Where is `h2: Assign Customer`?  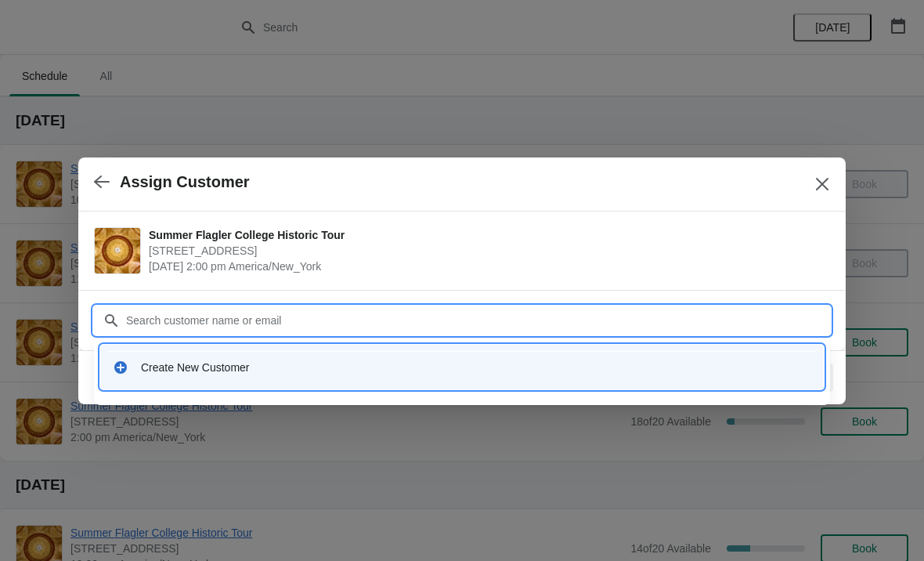
h2: Assign Customer is located at coordinates (185, 182).